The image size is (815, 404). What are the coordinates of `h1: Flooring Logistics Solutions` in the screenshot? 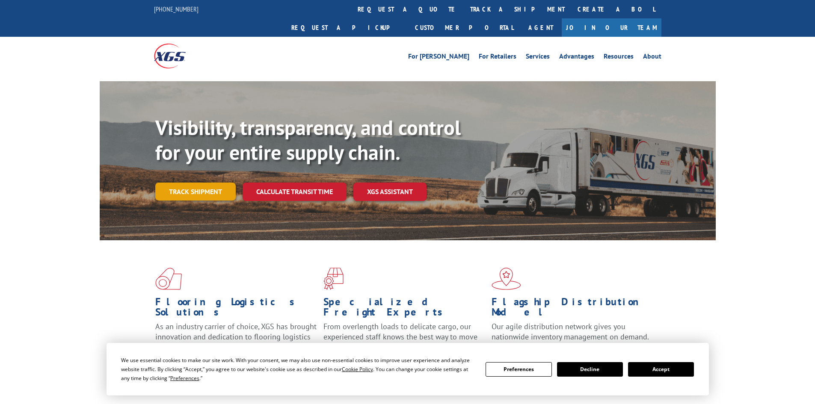 It's located at (236, 309).